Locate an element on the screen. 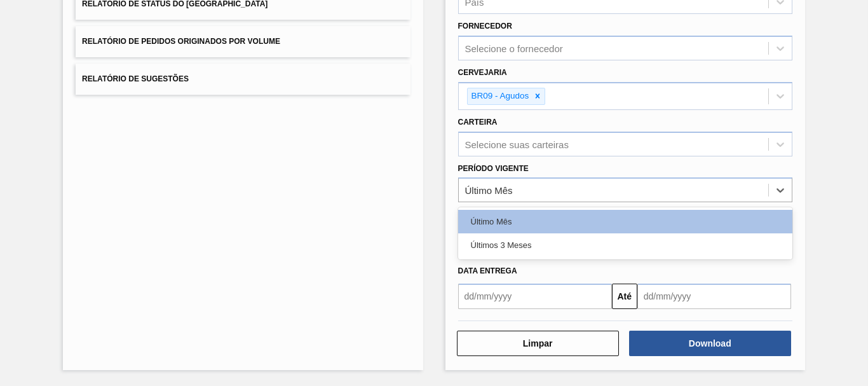  span: Relatório de Sugestões is located at coordinates (135, 78).